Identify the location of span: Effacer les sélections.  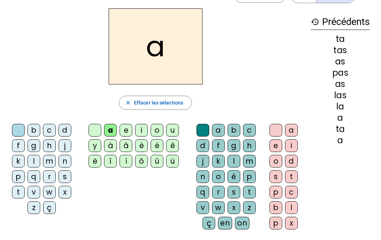
(158, 103).